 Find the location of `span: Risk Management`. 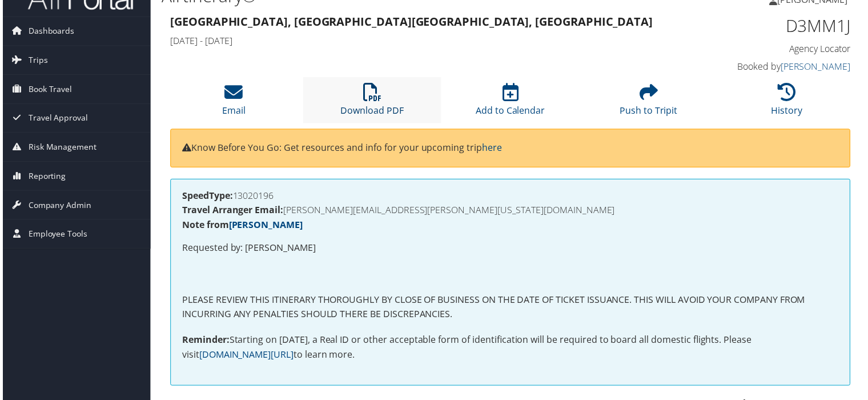

span: Risk Management is located at coordinates (60, 148).